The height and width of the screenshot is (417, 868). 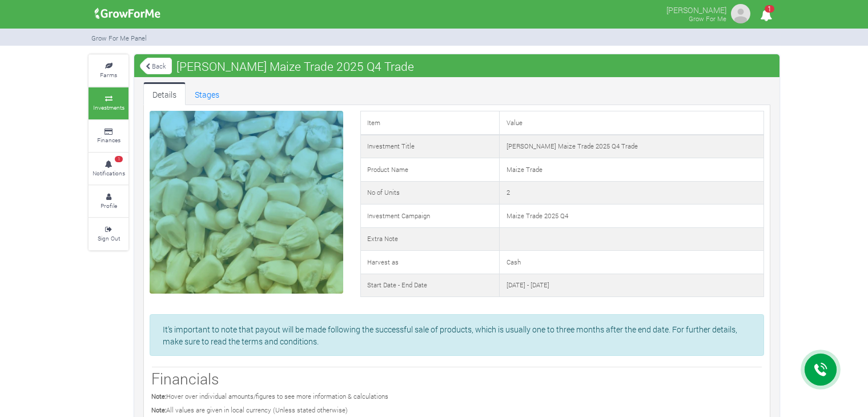 I want to click on small: Grow For Me Panel, so click(x=119, y=38).